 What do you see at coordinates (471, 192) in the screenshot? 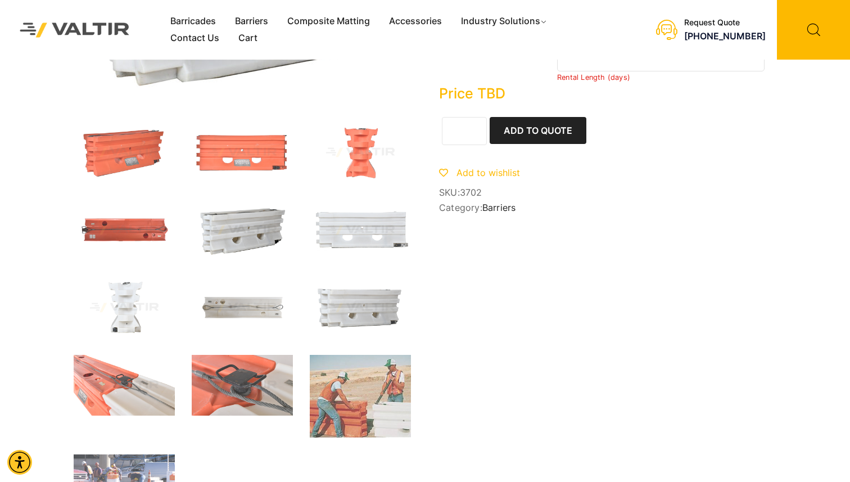
I see `span: 3702` at bounding box center [471, 192].